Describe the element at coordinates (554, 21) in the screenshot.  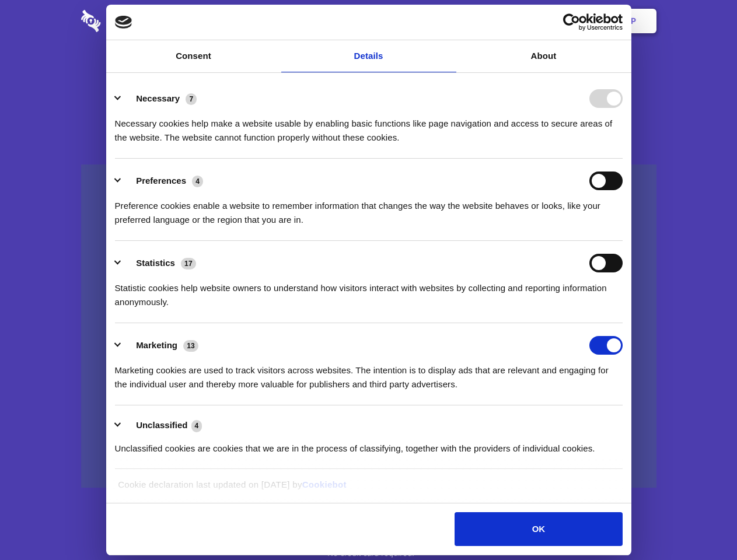
I see `a: Login` at that location.